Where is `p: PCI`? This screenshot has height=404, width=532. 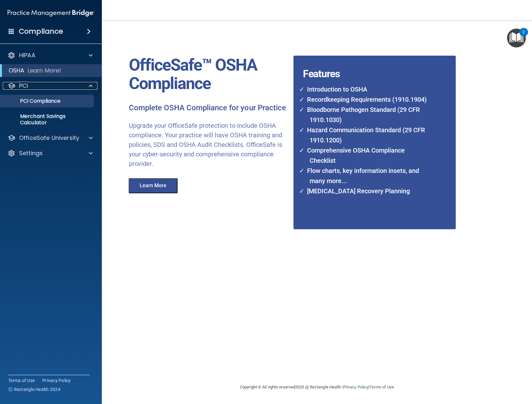 p: PCI is located at coordinates (23, 86).